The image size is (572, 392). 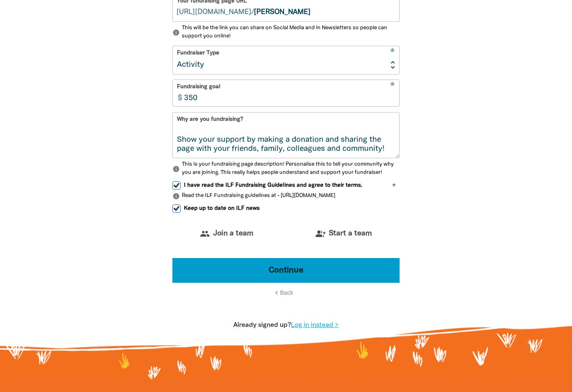 What do you see at coordinates (394, 186) in the screenshot?
I see `i: Required` at bounding box center [394, 186].